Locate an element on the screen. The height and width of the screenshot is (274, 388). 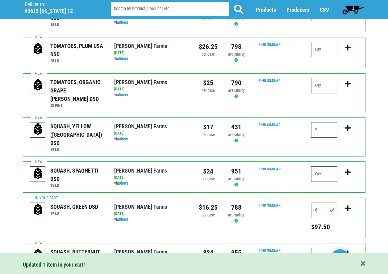
div: Updated 1 item in your cart! is located at coordinates (194, 264).